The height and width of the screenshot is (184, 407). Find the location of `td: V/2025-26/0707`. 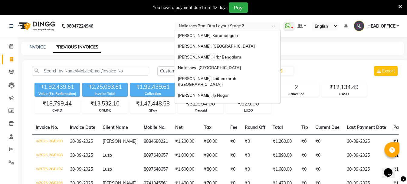

td: V/2025-26/0707 is located at coordinates (49, 169).